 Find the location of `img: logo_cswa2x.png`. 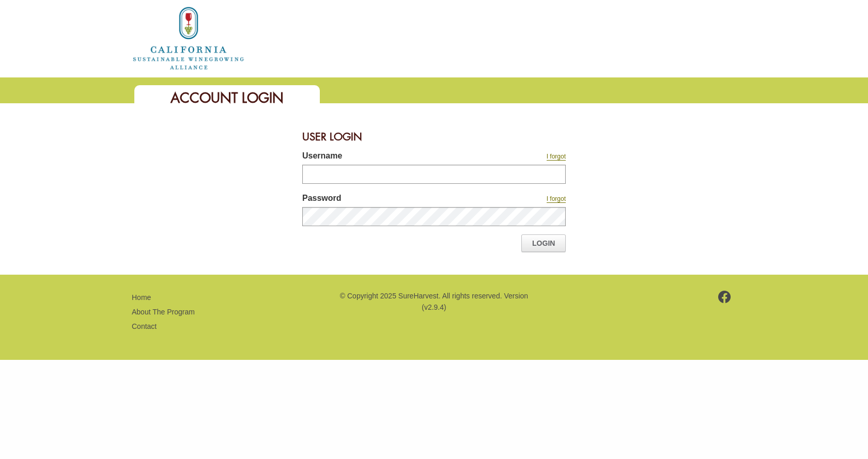

img: logo_cswa2x.png is located at coordinates (188, 38).